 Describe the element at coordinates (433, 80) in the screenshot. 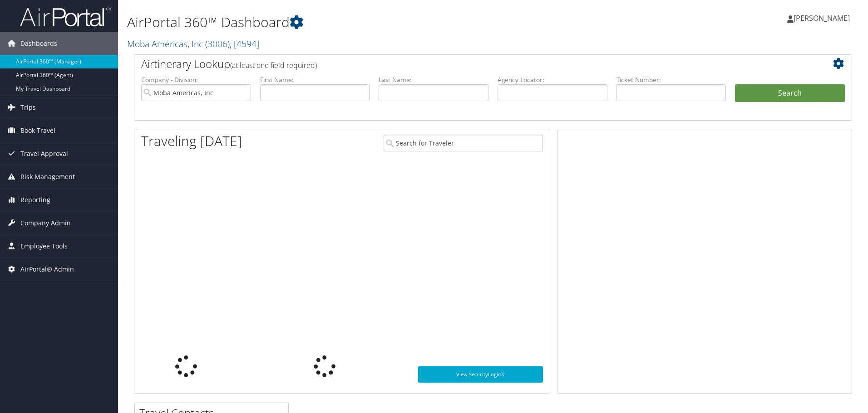

I see `label: Last Name:` at that location.